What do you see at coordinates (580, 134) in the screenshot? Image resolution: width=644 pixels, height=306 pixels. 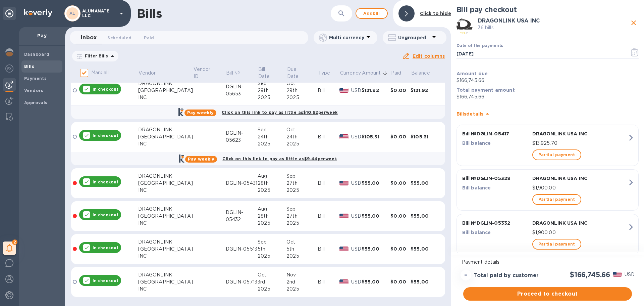 I see `p: DRAGONLINK USA INC` at bounding box center [580, 134].